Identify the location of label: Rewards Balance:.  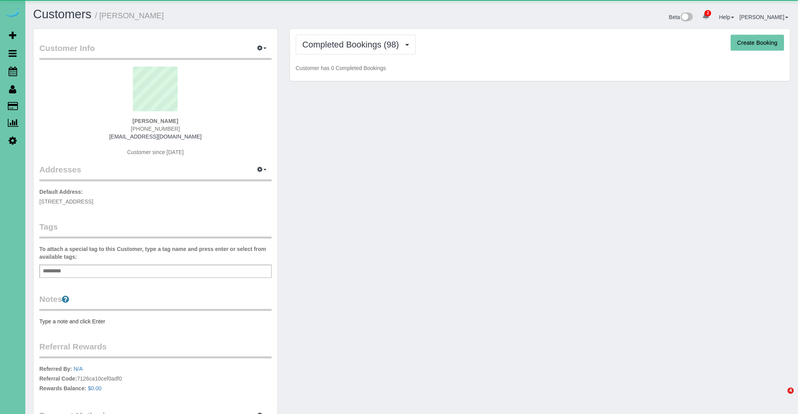
(63, 389).